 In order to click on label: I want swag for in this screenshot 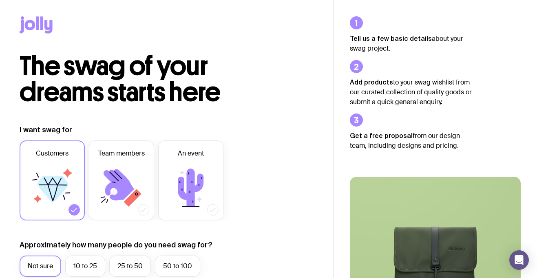, I will do `click(46, 130)`.